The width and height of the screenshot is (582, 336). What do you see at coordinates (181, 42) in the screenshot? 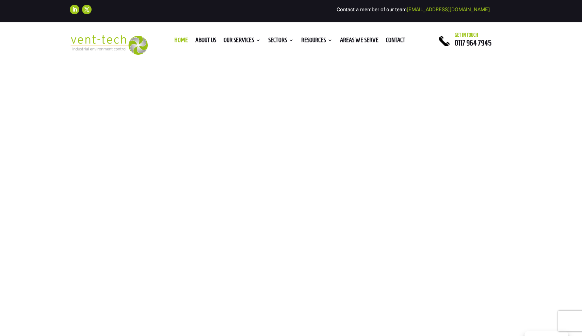
I see `a: Home` at bounding box center [181, 42].